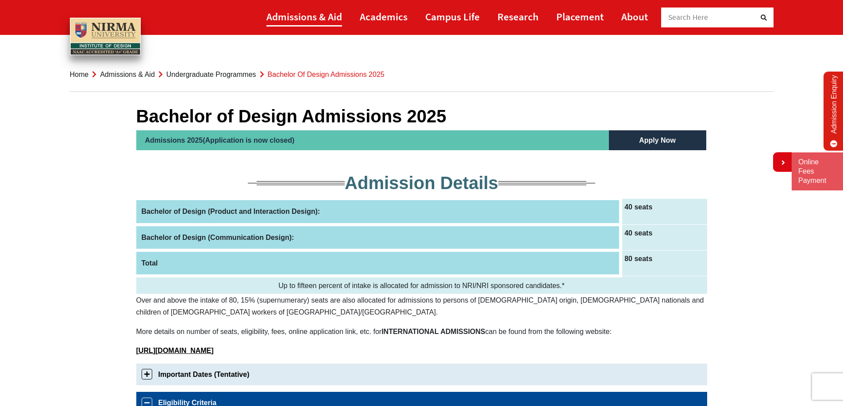 The image size is (843, 406). What do you see at coordinates (422, 332) in the screenshot?
I see `p: More details on number of seats, eligibility, fees, online application link, etc. for can be foun...` at bounding box center [422, 332].